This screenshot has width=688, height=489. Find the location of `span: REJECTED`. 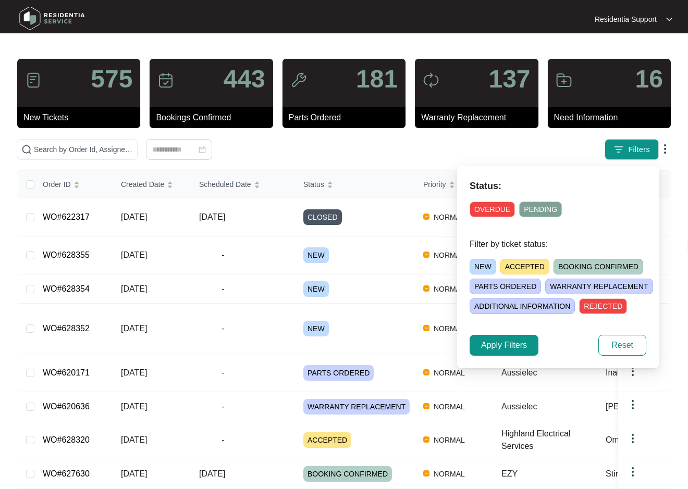

span: REJECTED is located at coordinates (603, 307).